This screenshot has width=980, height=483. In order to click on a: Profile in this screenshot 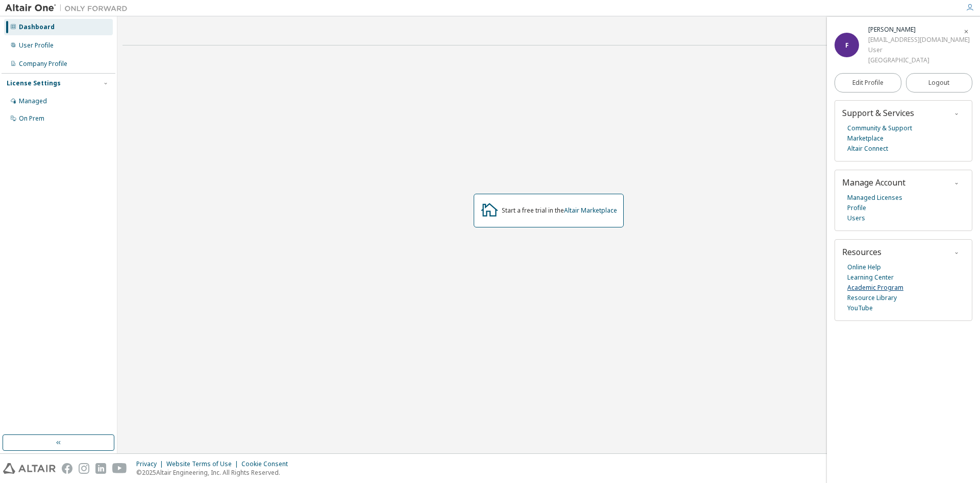, I will do `click(857, 208)`.